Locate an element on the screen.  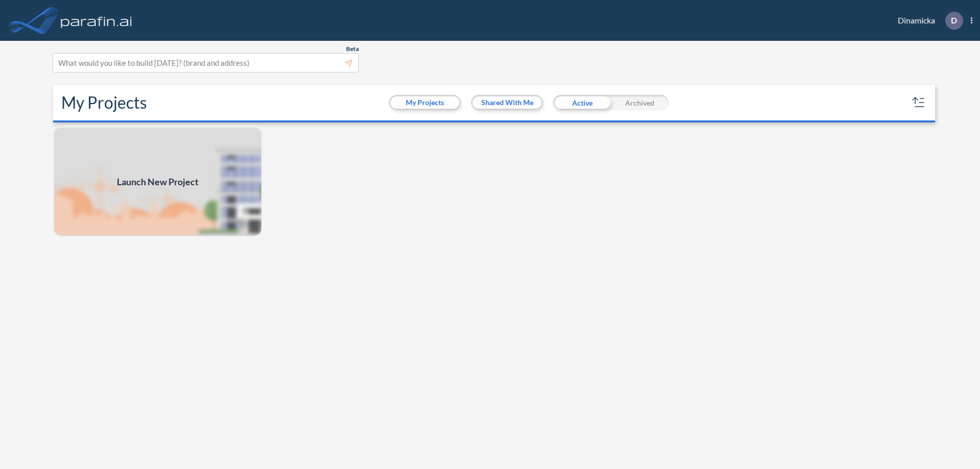
div: Active is located at coordinates (582, 102).